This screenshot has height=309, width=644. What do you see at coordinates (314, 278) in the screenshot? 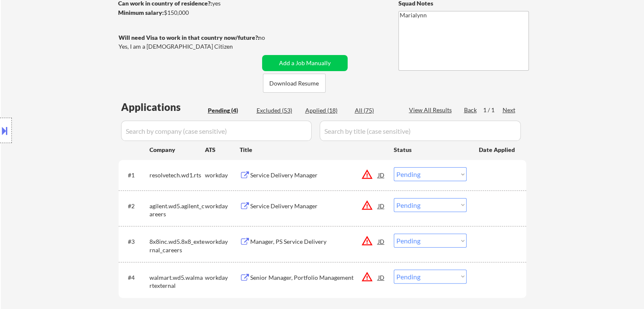
I see `div: Senior Manager, Portfolio Management` at bounding box center [314, 278].